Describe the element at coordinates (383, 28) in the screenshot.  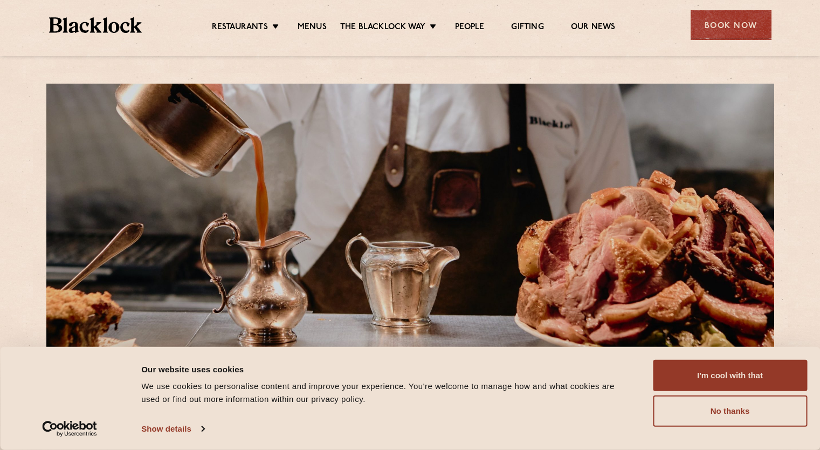
I see `a: The Blacklock Way` at that location.